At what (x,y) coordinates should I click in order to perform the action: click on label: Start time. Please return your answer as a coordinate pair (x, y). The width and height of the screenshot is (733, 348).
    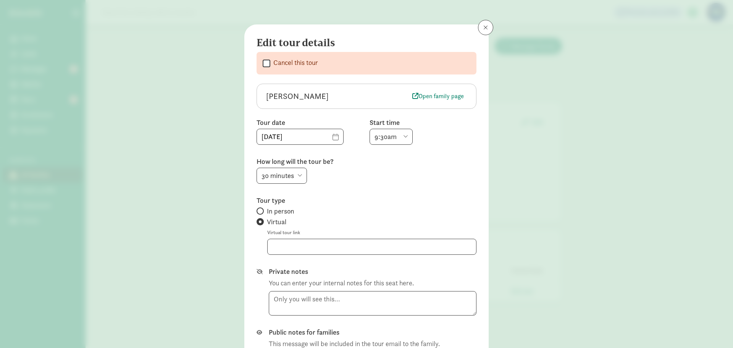
    Looking at the image, I should click on (423, 123).